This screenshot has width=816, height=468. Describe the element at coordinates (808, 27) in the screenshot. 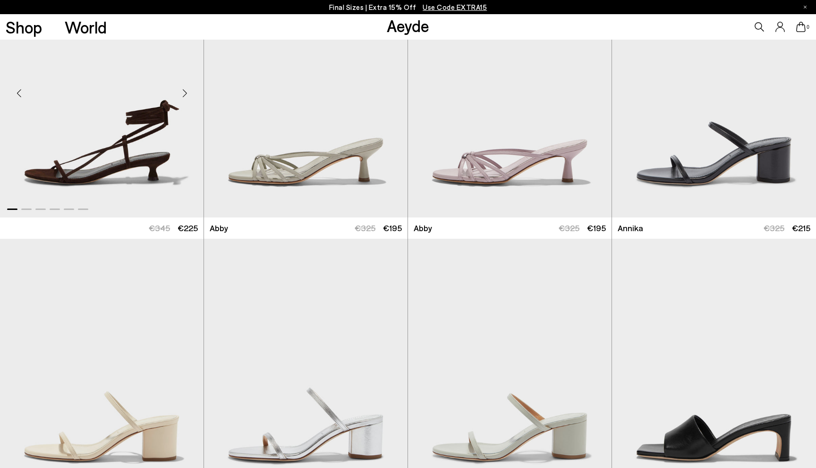

I see `span: 0` at that location.